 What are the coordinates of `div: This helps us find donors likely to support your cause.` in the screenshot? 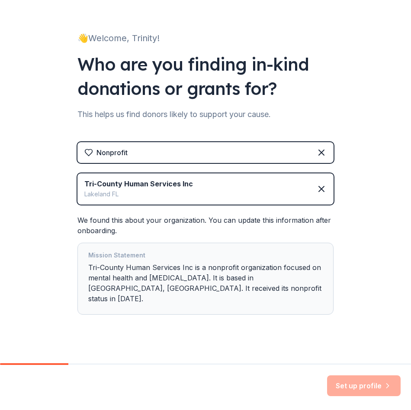 It's located at (206, 114).